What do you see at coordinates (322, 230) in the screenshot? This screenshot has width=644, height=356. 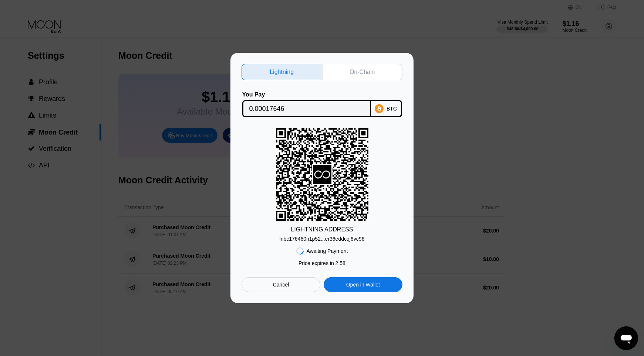 I see `div: LIGHTNING ADDRESS` at bounding box center [322, 230].